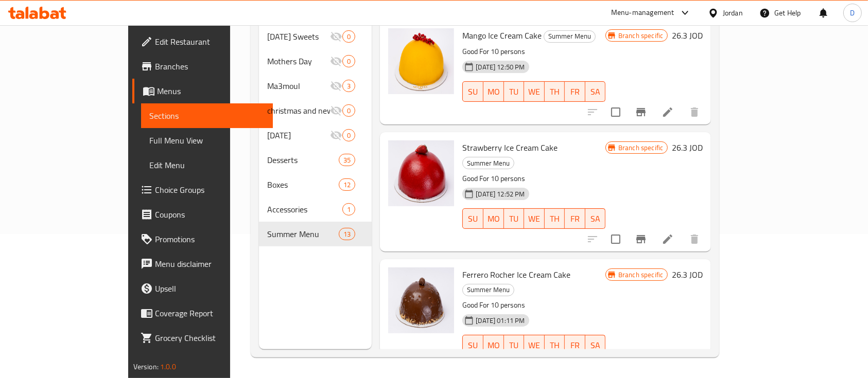 Image resolution: width=868 pixels, height=378 pixels. I want to click on div: Summer Menu13, so click(315, 234).